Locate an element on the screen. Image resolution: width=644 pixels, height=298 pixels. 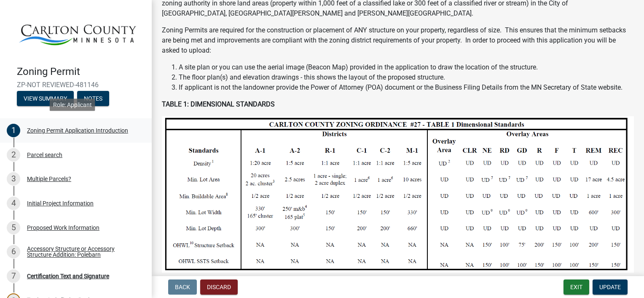
button: Back is located at coordinates (183, 287).